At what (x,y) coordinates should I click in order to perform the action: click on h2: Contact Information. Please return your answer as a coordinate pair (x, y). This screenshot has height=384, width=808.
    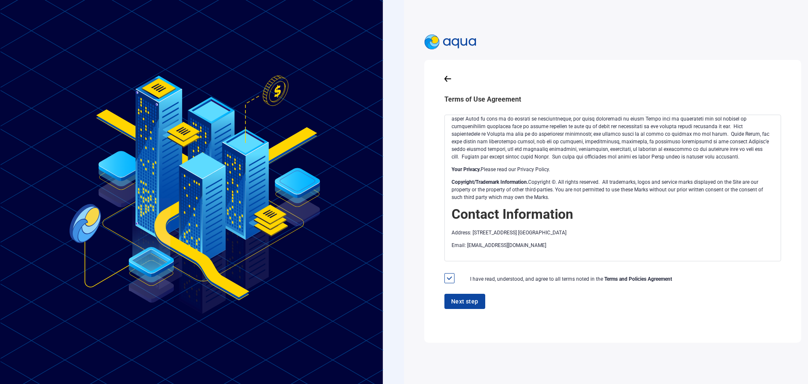
    Looking at the image, I should click on (611, 214).